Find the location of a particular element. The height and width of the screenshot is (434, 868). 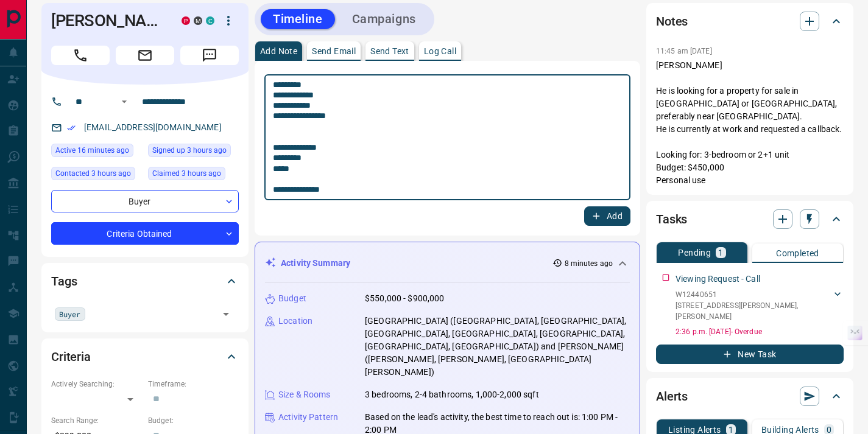

p: Pending is located at coordinates (694, 253).